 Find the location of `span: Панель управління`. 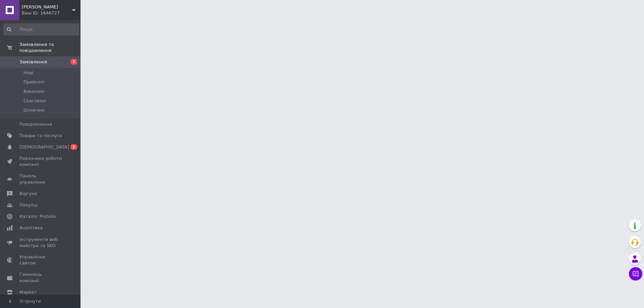

span: Панель управління is located at coordinates (41, 179).